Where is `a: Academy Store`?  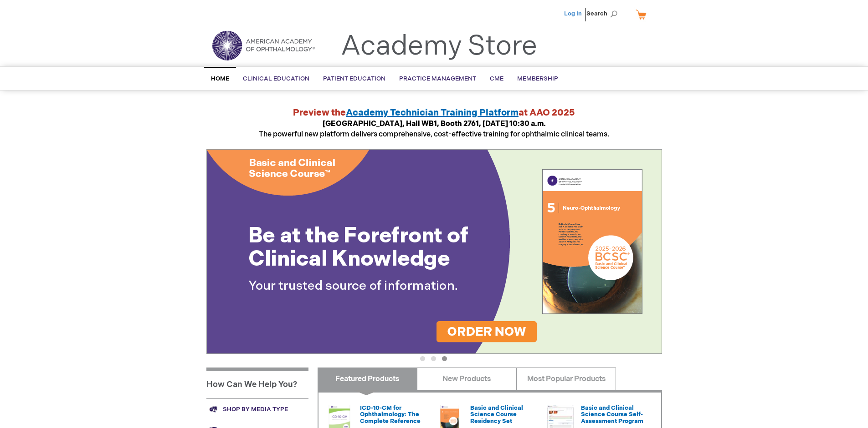
a: Academy Store is located at coordinates (439, 47).